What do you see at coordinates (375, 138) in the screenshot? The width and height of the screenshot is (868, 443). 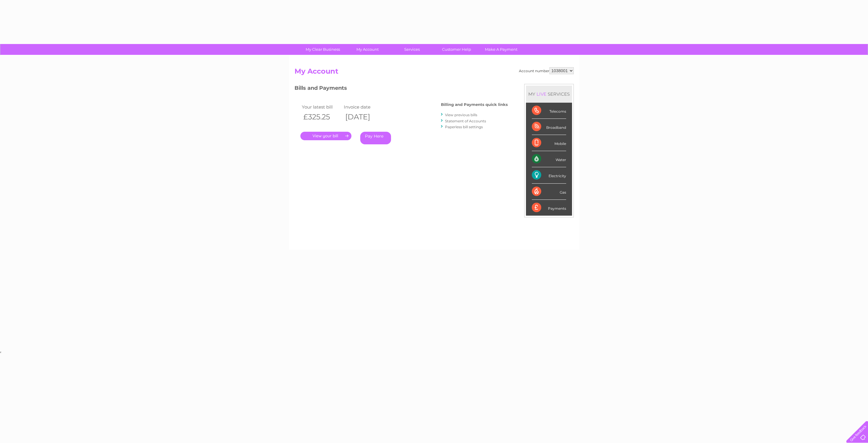 I see `a: Pay Here` at bounding box center [375, 138].